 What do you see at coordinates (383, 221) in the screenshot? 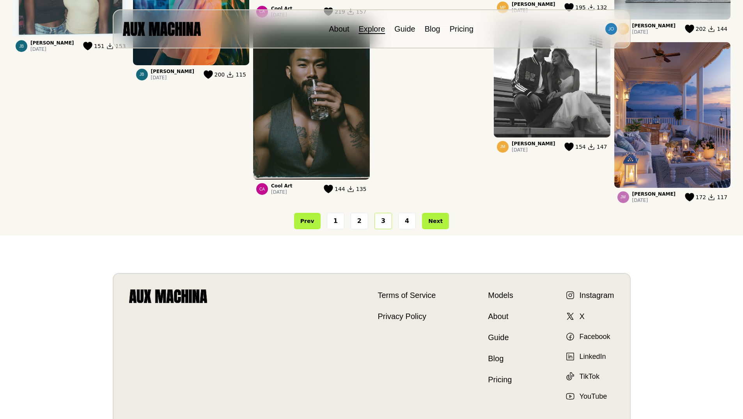
I see `button: 3` at bounding box center [383, 221].